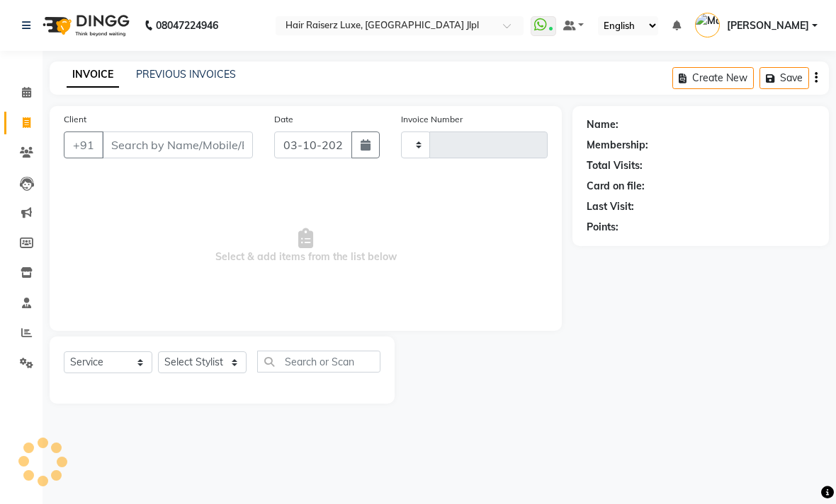 The image size is (836, 504). Describe the element at coordinates (712, 78) in the screenshot. I see `button: Create New` at that location.